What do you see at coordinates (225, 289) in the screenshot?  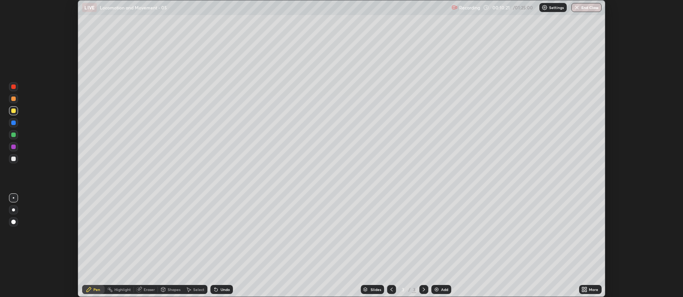 I see `div: Undo` at bounding box center [225, 289].